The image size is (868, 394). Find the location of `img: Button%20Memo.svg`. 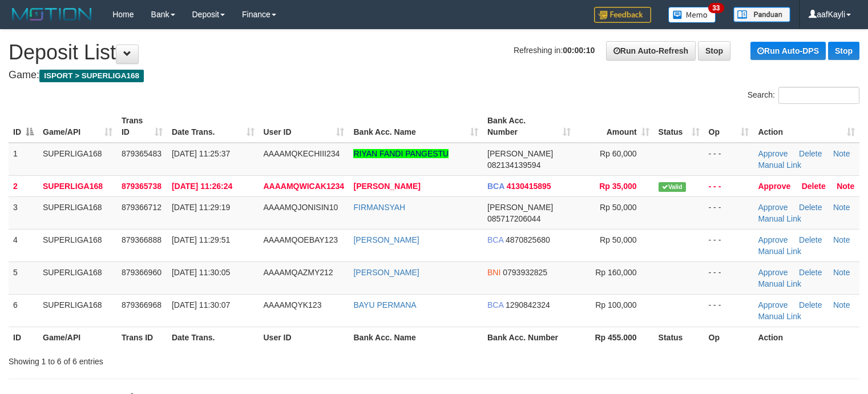

img: Button%20Memo.svg is located at coordinates (693, 15).